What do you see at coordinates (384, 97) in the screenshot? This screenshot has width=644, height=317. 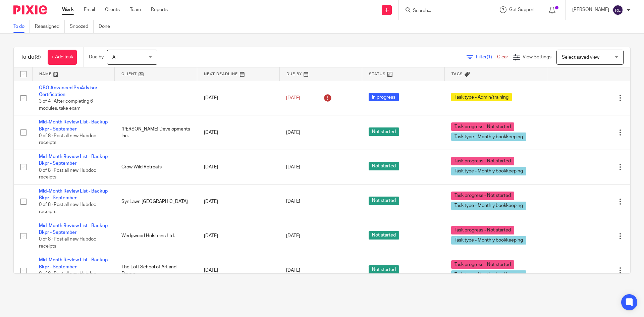 I see `span: In progress` at bounding box center [384, 97].